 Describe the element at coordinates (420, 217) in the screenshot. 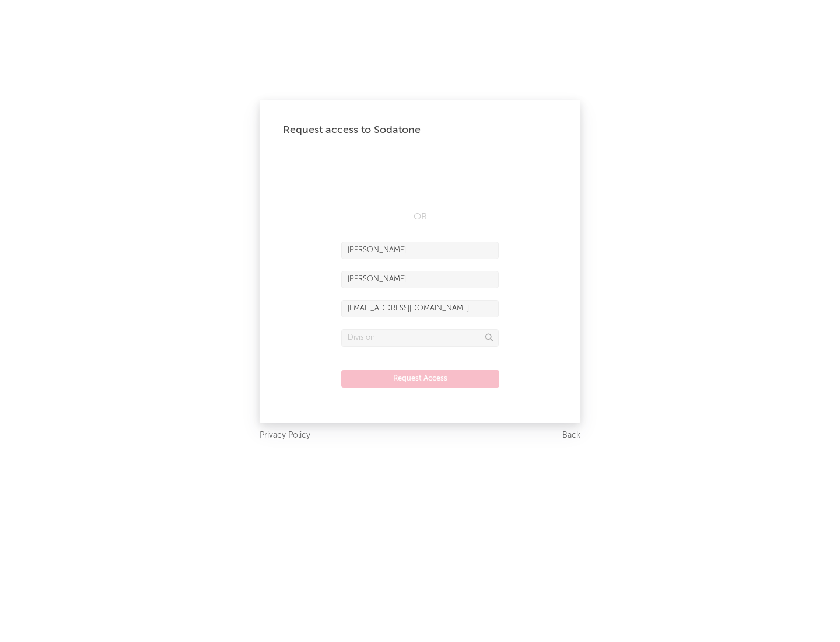

I see `div: OR` at that location.